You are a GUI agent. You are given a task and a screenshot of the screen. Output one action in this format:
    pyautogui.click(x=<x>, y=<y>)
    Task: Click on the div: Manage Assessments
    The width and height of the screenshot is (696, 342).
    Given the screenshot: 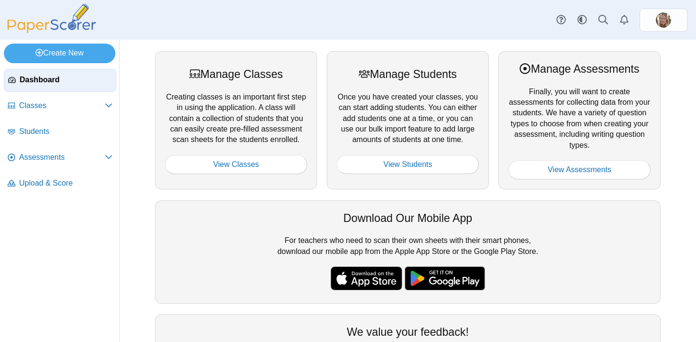 What is the action you would take?
    pyautogui.click(x=580, y=69)
    